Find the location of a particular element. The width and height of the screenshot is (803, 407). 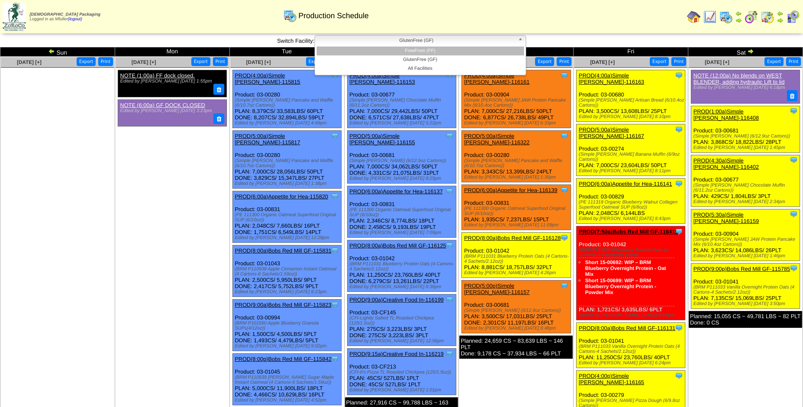

a: PROD(9:00a)Bobs Red Mill GF-115823 is located at coordinates (283, 305).